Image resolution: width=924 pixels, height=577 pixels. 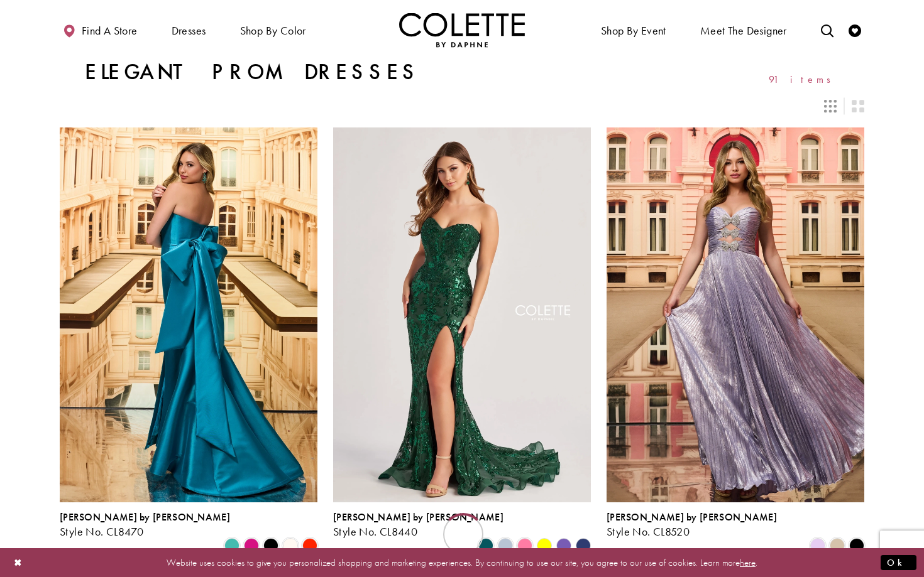 I want to click on a: Check Wishlist, so click(x=855, y=29).